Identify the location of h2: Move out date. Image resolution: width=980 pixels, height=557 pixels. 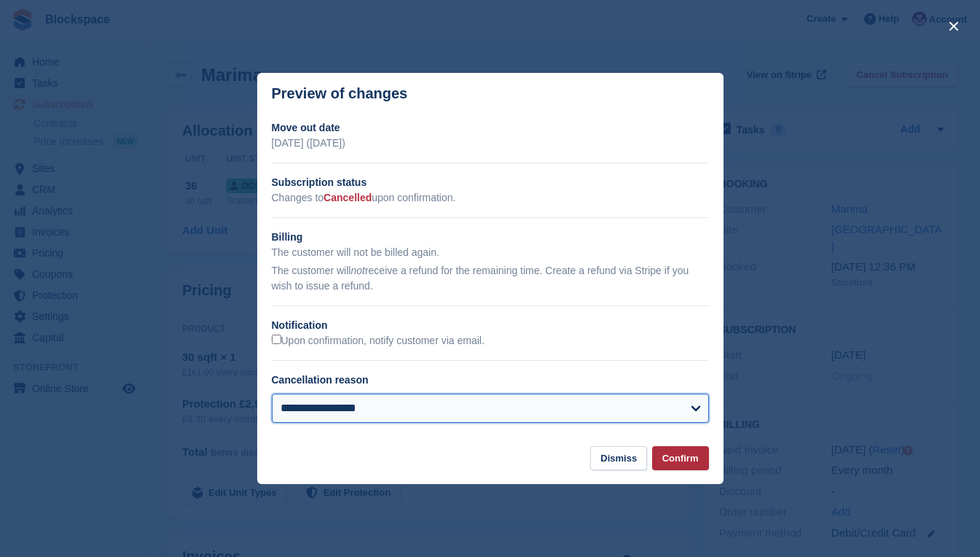
(490, 127).